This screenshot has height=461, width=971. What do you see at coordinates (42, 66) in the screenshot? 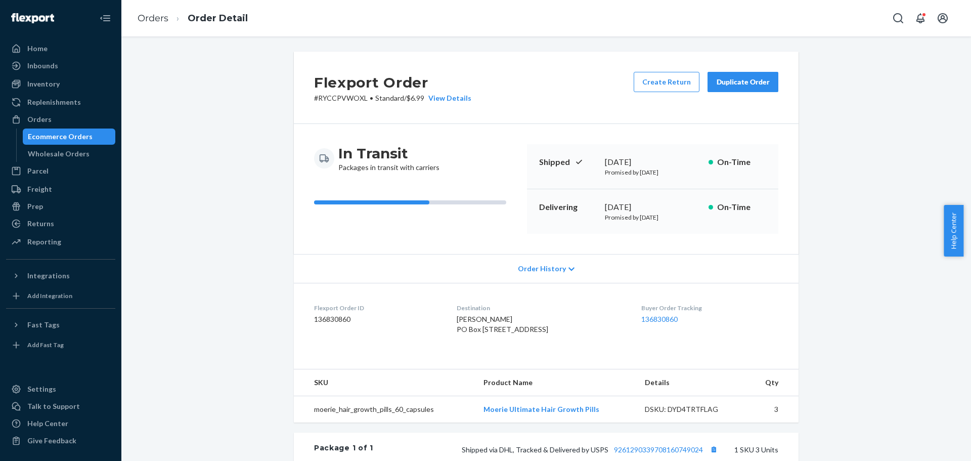
I see `div: Inbounds` at bounding box center [42, 66].